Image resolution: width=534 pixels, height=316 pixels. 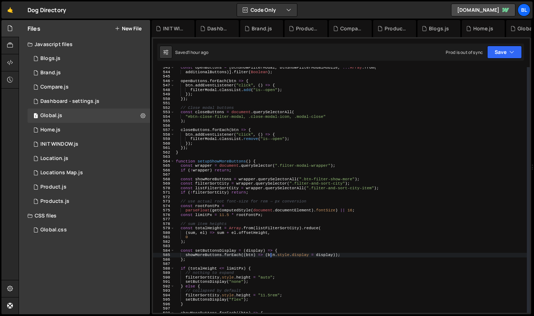 I want to click on div: 16220/43680.js, so click(x=89, y=173).